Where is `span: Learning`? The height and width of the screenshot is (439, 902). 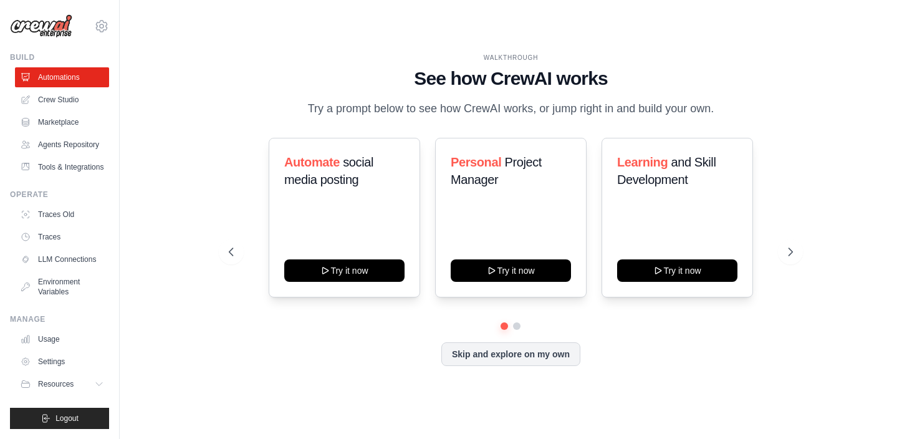
span: Learning is located at coordinates (642, 162).